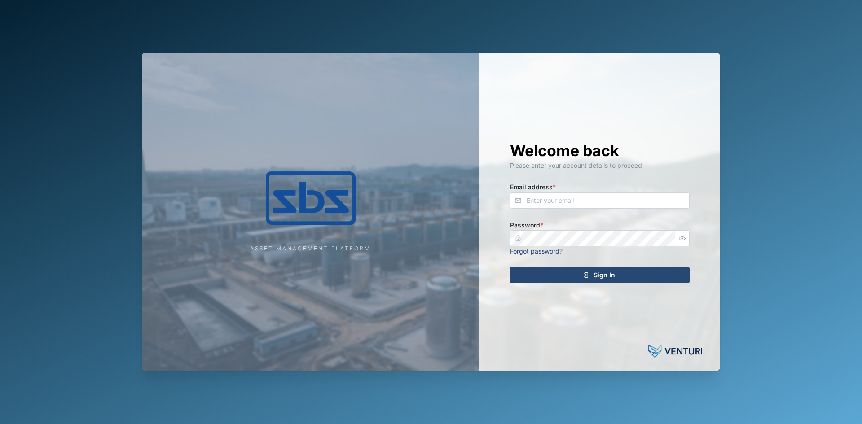 This screenshot has height=424, width=862. Describe the element at coordinates (311, 198) in the screenshot. I see `img: Company Logo` at that location.